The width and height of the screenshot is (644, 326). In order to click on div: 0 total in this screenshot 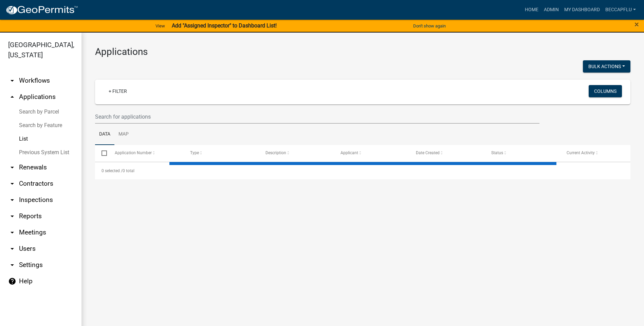, I will do `click(363, 171)`.